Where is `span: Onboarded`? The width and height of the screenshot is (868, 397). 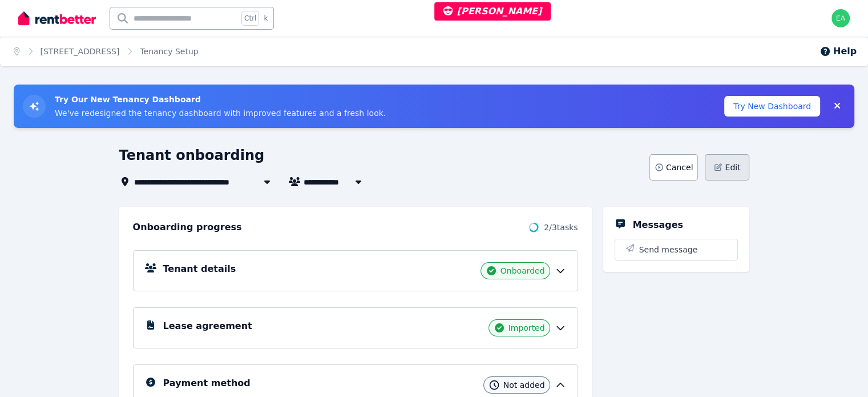 span: Onboarded is located at coordinates (523, 271).